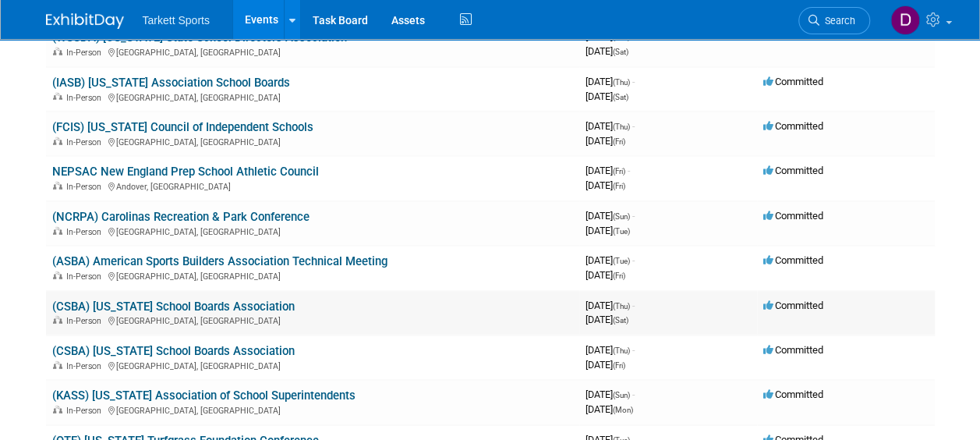  What do you see at coordinates (623, 410) in the screenshot?
I see `span: (Mon)` at bounding box center [623, 410].